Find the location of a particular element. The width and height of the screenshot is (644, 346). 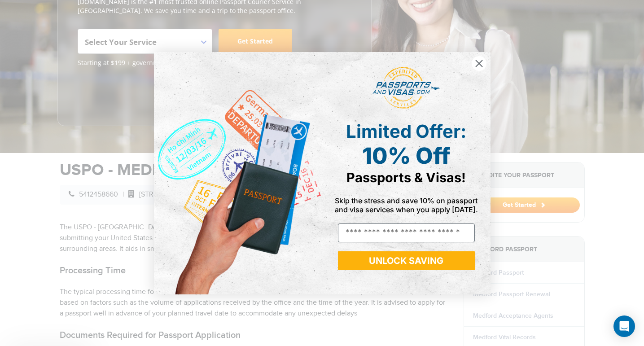

button: Close dialog is located at coordinates (479, 63).